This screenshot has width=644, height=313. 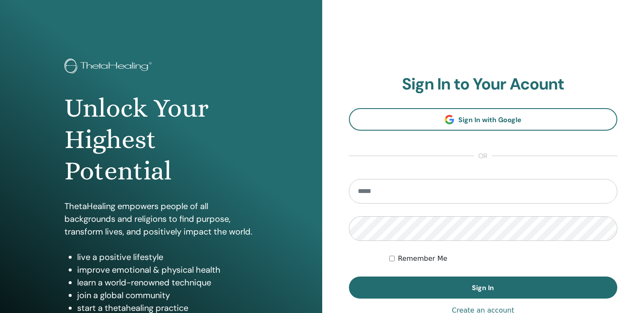 What do you see at coordinates (503, 259) in the screenshot?
I see `div: Keep me authenticated indefinitely or until I manually logout` at bounding box center [503, 259].